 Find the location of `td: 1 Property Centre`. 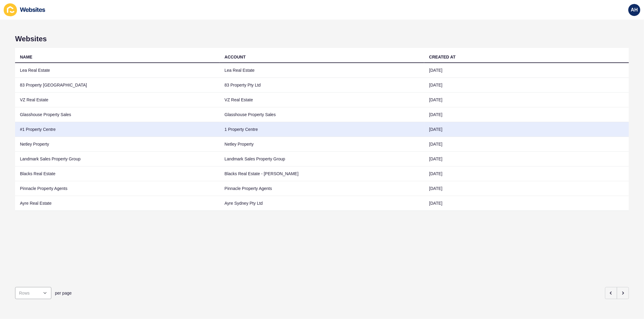

td: 1 Property Centre is located at coordinates (322, 129).